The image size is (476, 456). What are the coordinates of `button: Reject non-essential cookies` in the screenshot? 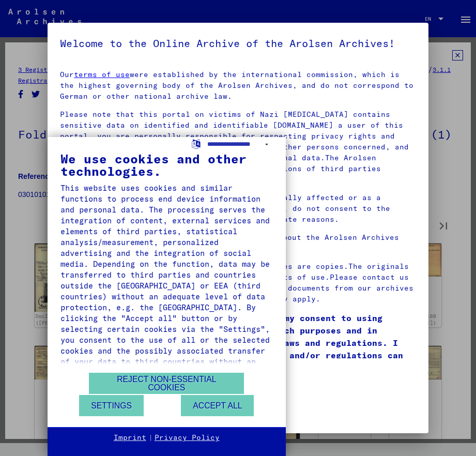 It's located at (167, 383).